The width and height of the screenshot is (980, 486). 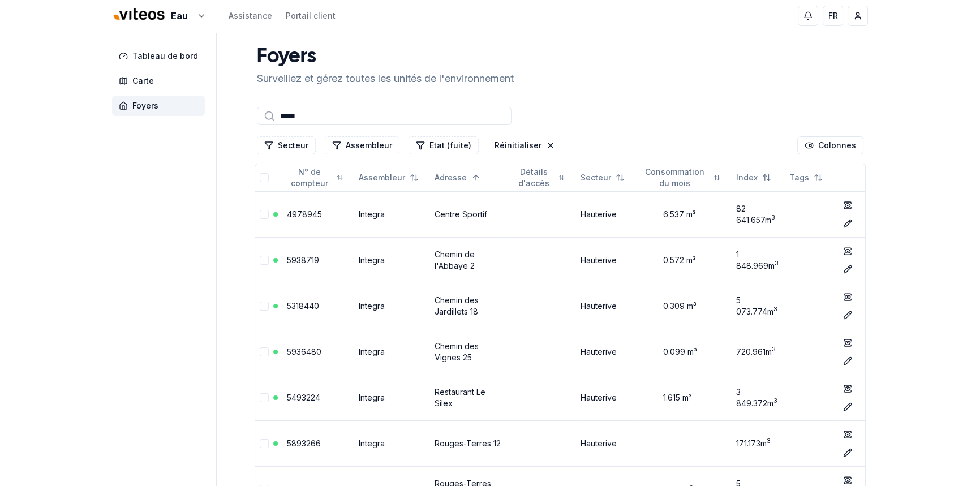 I want to click on span: Détails d'accès, so click(x=534, y=177).